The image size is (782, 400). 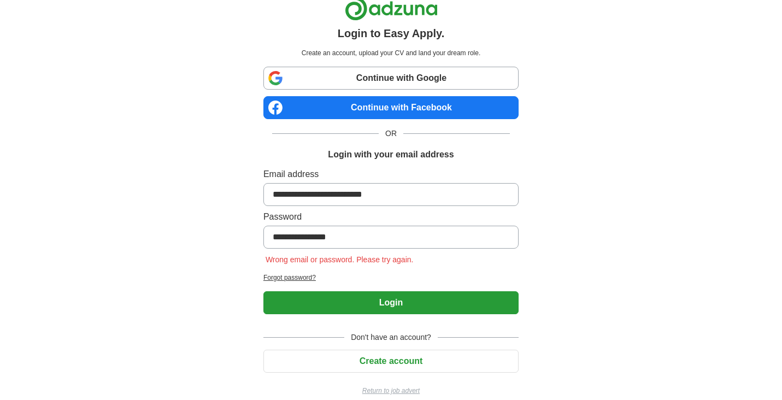 I want to click on h1: Login with your email address, so click(x=391, y=155).